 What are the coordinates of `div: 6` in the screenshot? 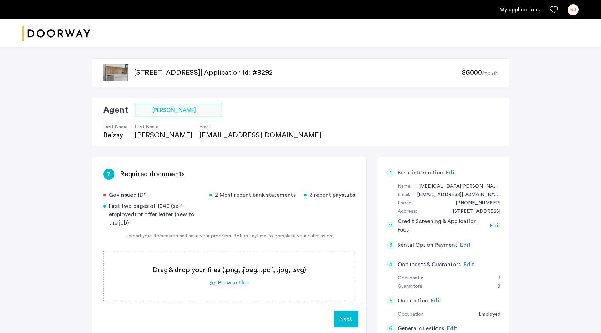 It's located at (391, 329).